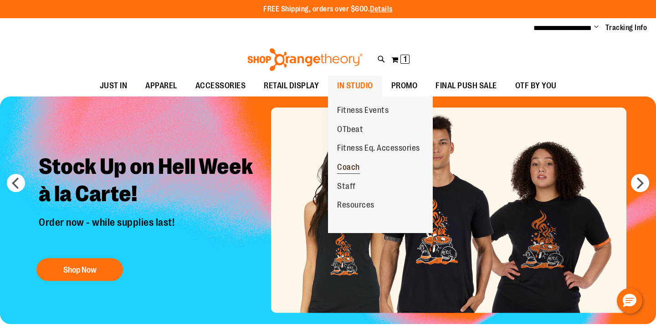  I want to click on a: RETAIL DISPLAY, so click(291, 86).